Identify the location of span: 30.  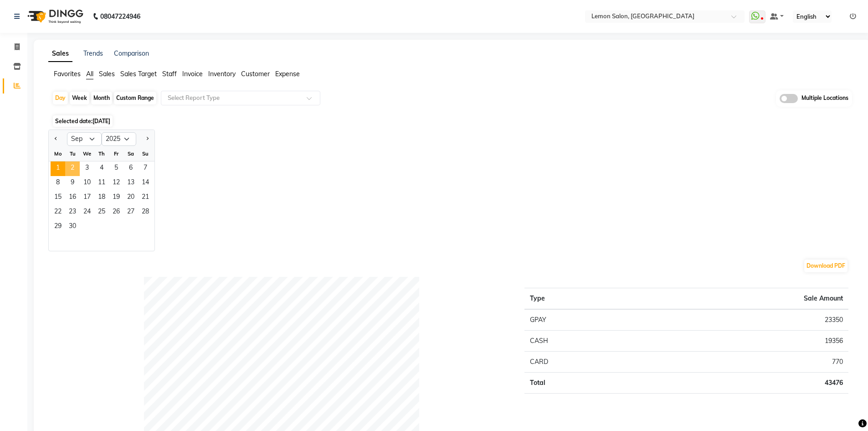
(72, 227).